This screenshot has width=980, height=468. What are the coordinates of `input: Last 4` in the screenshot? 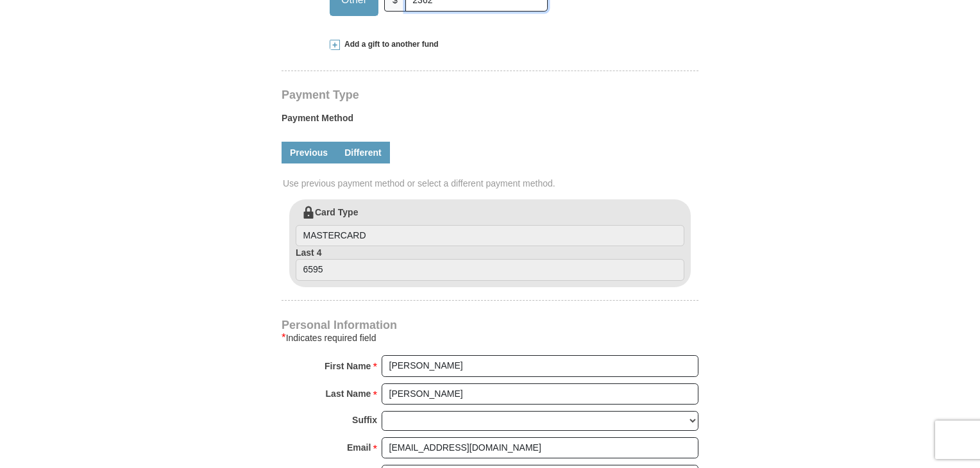 It's located at (490, 270).